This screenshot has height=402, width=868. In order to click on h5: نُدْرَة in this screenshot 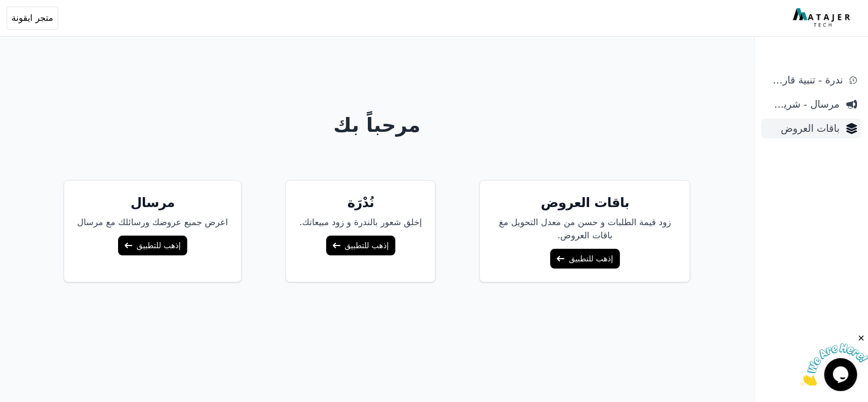, I will do `click(360, 203)`.